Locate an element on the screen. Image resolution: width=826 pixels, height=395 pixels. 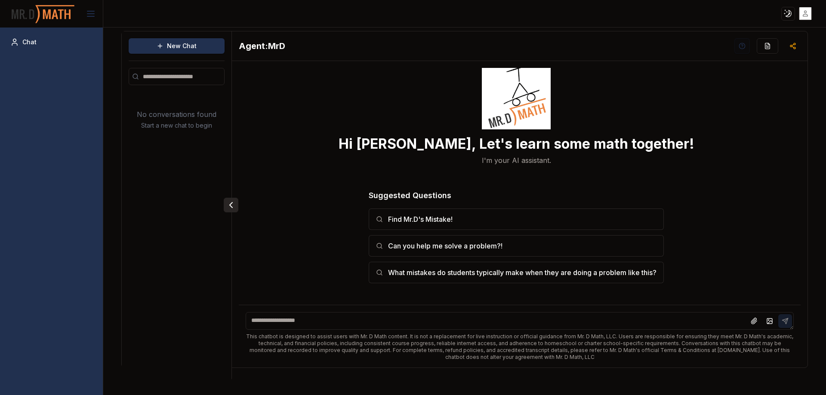
h3: Suggested Questions is located at coordinates (516, 196).